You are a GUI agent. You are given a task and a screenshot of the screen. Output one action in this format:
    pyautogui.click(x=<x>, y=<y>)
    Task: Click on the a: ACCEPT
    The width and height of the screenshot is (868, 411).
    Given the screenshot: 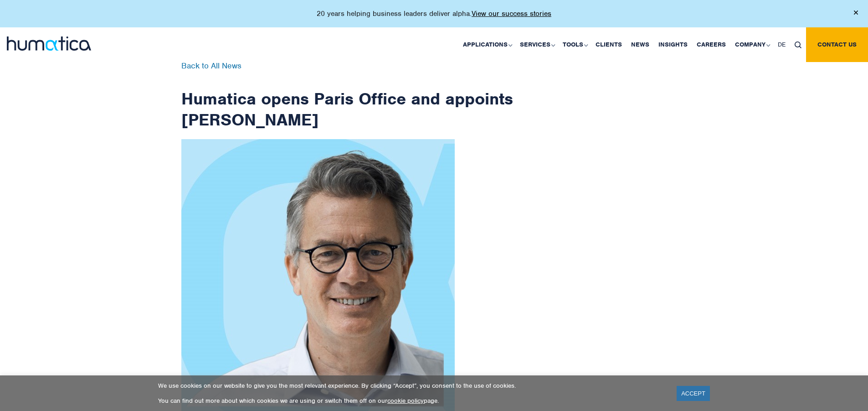 What is the action you would take?
    pyautogui.click(x=693, y=393)
    